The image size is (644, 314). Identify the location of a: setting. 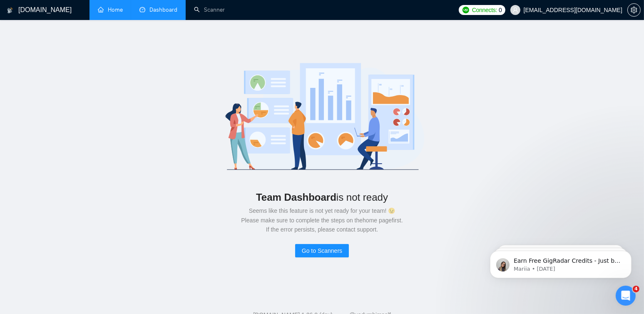
(634, 10).